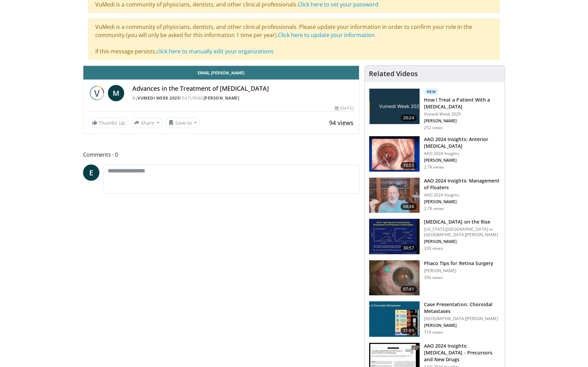 This screenshot has height=367, width=588. What do you see at coordinates (342, 123) in the screenshot?
I see `span: 94 views` at bounding box center [342, 123].